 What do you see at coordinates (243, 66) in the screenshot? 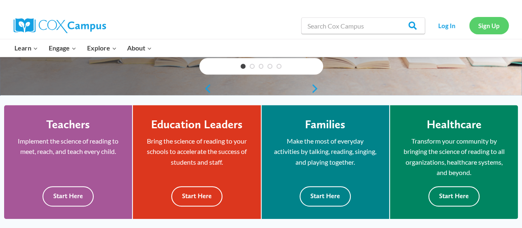
I see `a: 1` at bounding box center [243, 66].